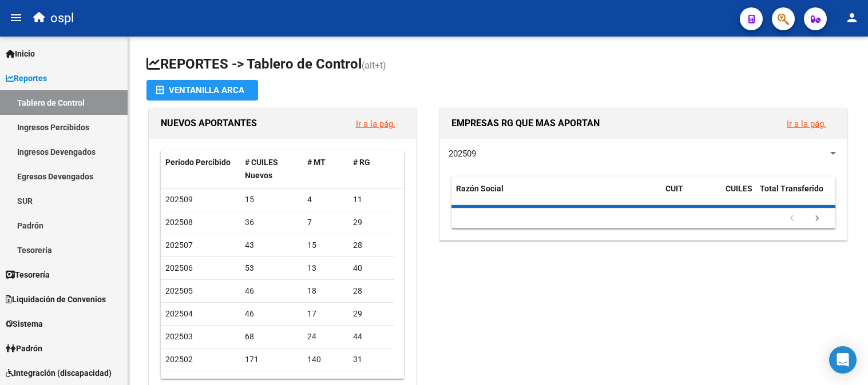 This screenshot has height=385, width=868. I want to click on span: Sistema, so click(24, 324).